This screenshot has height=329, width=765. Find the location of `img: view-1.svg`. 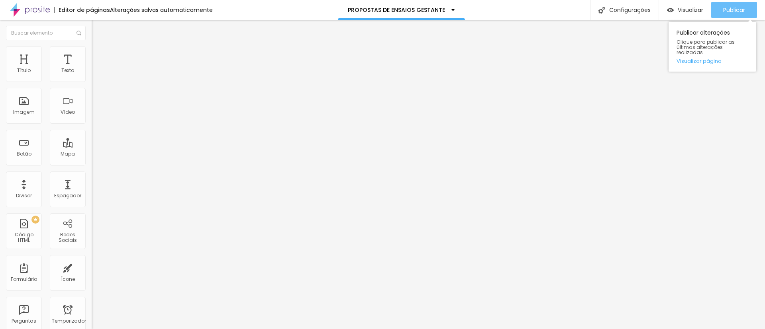

img: view-1.svg is located at coordinates (670, 10).